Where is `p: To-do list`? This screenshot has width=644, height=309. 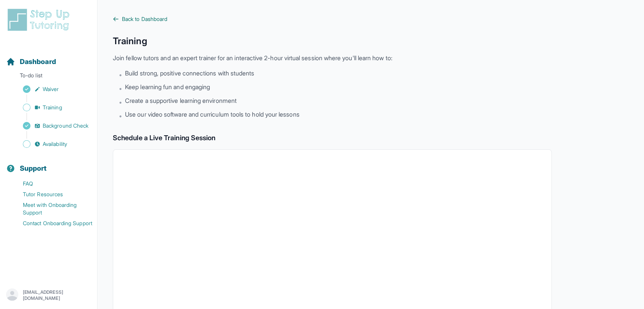
p: To-do list is located at coordinates (48, 77).